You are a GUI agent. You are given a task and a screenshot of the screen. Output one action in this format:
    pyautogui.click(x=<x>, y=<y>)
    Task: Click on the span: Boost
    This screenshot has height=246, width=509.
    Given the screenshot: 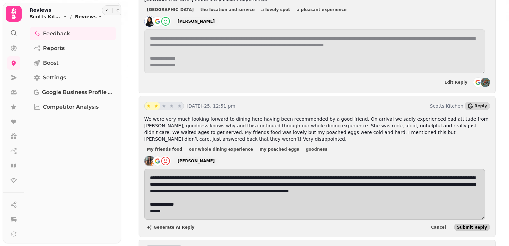 What is the action you would take?
    pyautogui.click(x=51, y=63)
    